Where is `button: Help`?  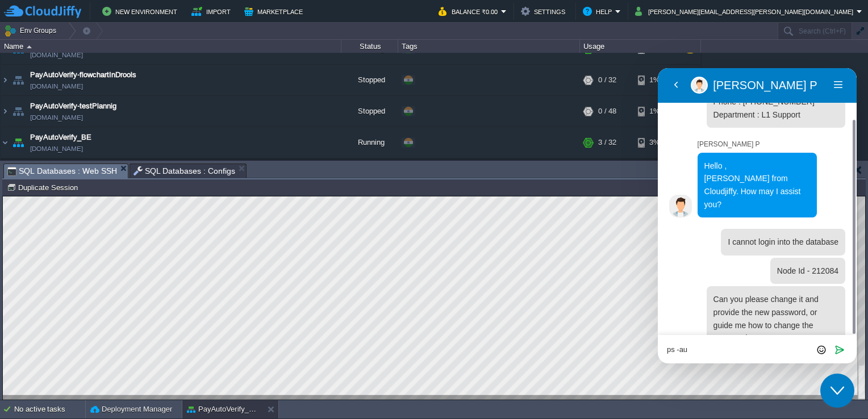 button: Help is located at coordinates (599, 11).